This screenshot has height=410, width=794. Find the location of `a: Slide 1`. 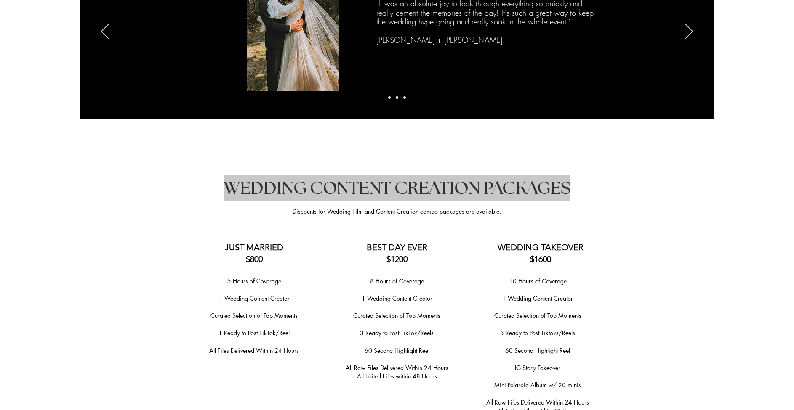

a: Slide 1 is located at coordinates (389, 98).